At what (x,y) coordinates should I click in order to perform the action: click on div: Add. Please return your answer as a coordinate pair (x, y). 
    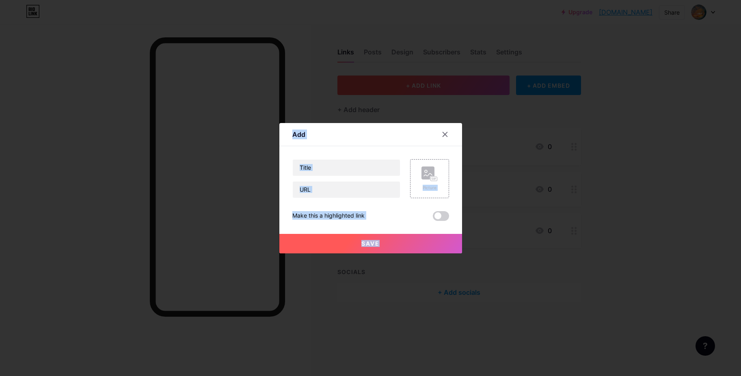
    Looking at the image, I should click on (299, 134).